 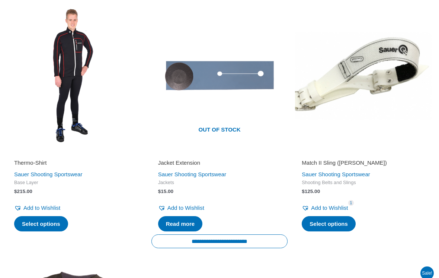 I want to click on bdi: 125.00, so click(x=311, y=191).